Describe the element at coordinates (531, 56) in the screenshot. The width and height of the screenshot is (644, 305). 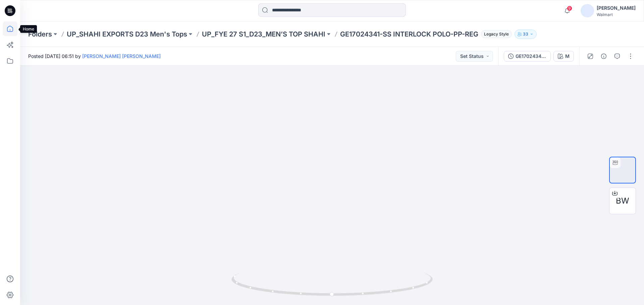
I see `div: GE17024341-GE INTERLOCK POLO-PP-REG_OPT` at that location.